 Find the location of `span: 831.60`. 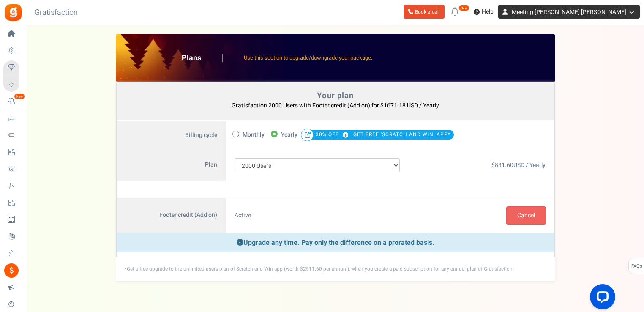

span: 831.60 is located at coordinates (505, 165).